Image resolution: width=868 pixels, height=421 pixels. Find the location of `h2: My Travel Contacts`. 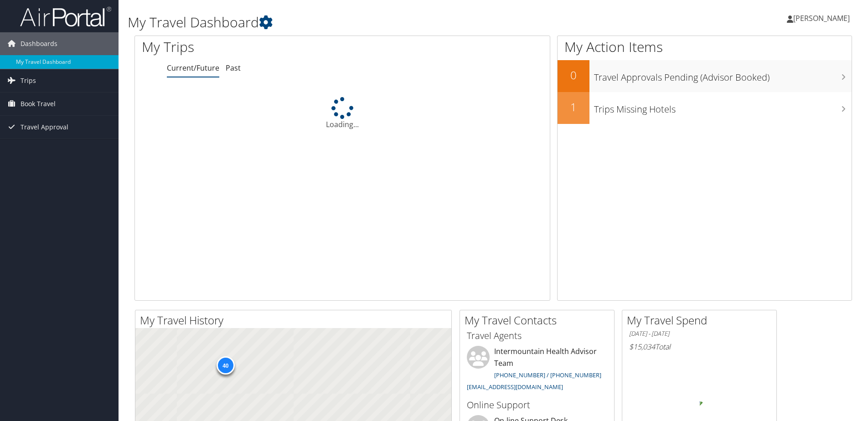

h2: My Travel Contacts is located at coordinates (539, 320).